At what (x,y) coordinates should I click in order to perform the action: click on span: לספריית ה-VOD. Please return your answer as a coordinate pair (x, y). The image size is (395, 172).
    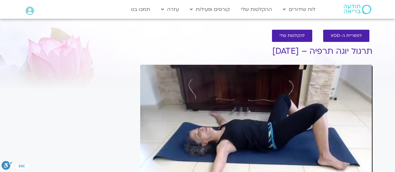
    Looking at the image, I should click on (346, 36).